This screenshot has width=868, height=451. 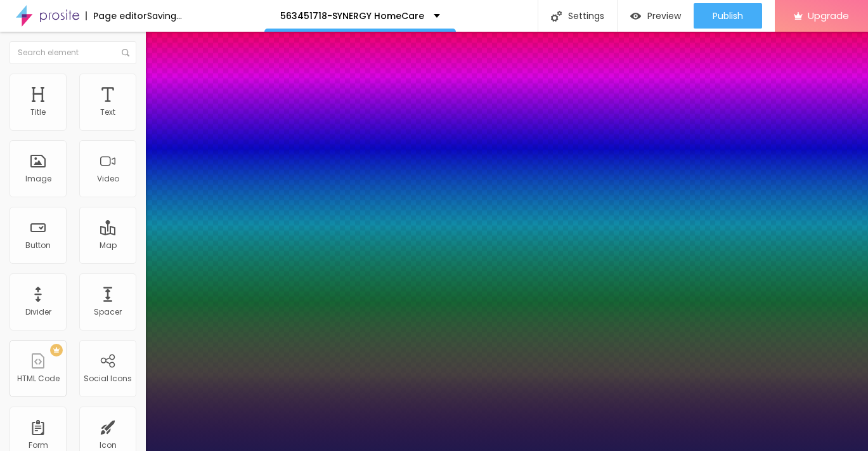 I want to click on div: Video, so click(x=107, y=179).